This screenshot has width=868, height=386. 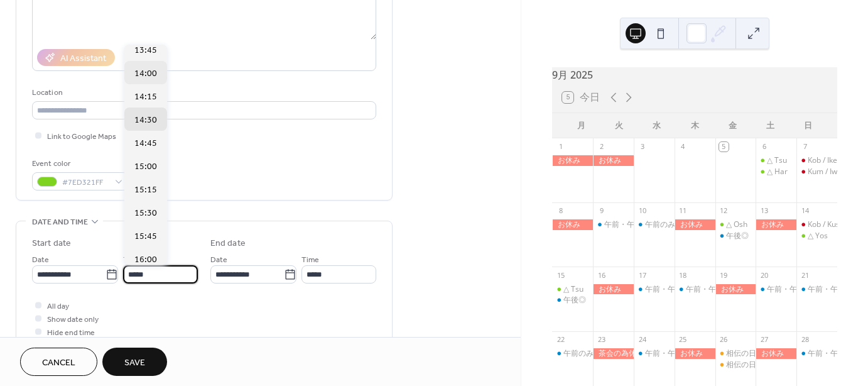 What do you see at coordinates (723, 340) in the screenshot?
I see `div: 26` at bounding box center [723, 340].